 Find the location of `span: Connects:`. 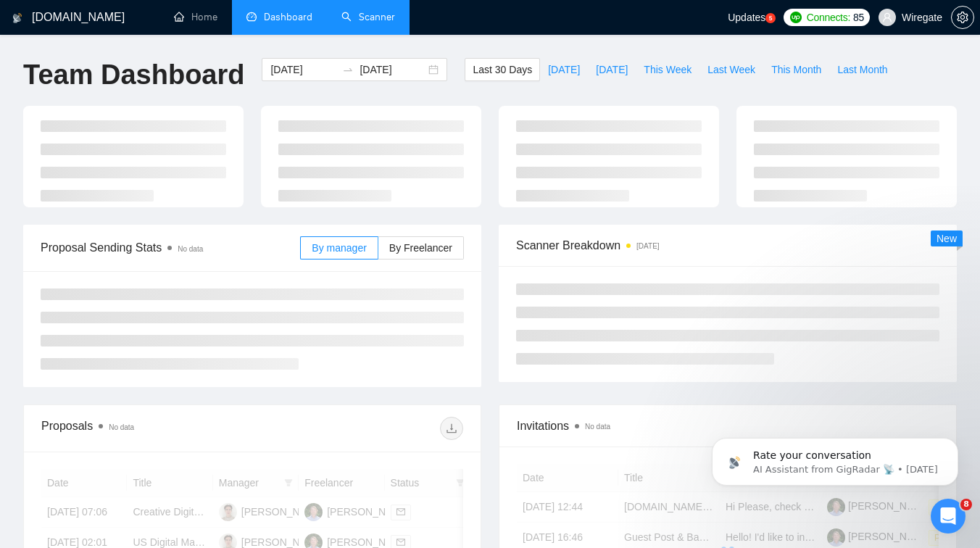

span: Connects: is located at coordinates (829, 17).